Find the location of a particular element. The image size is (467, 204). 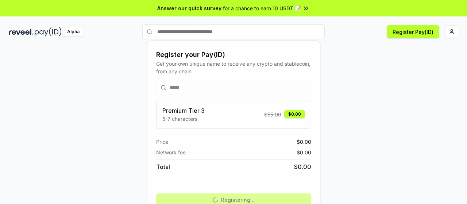

span: Network fee is located at coordinates (171, 152).